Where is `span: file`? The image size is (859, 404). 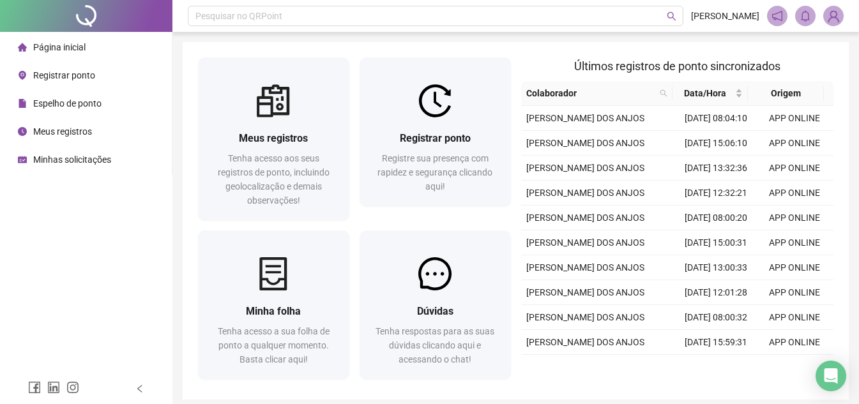
span: file is located at coordinates (22, 104).